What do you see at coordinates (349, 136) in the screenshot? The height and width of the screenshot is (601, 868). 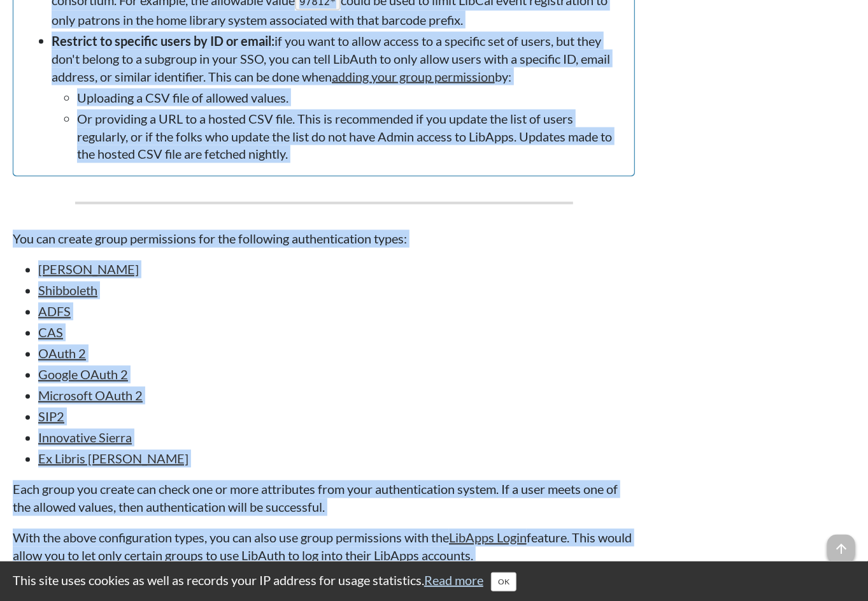 I see `li: Or providing a URL to a hosted CSV file. This is recommended if you update the list of users regu...` at bounding box center [349, 136].